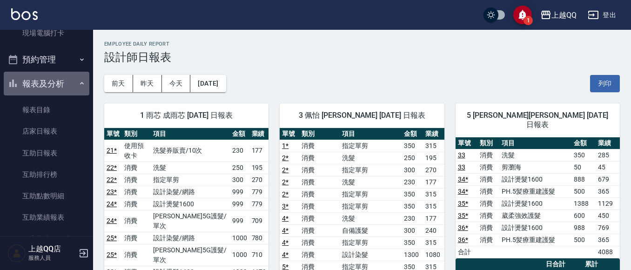 This screenshot has height=270, width=631. What do you see at coordinates (537, 198) in the screenshot?
I see `table: a dense table` at bounding box center [537, 198].